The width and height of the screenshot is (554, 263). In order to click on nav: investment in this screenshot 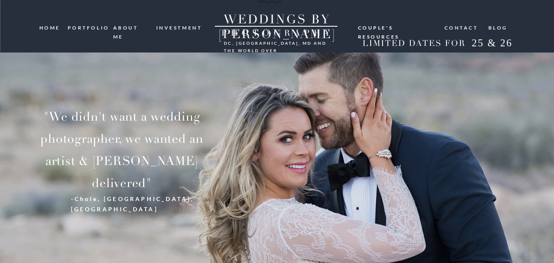, I will do `click(180, 27)`.